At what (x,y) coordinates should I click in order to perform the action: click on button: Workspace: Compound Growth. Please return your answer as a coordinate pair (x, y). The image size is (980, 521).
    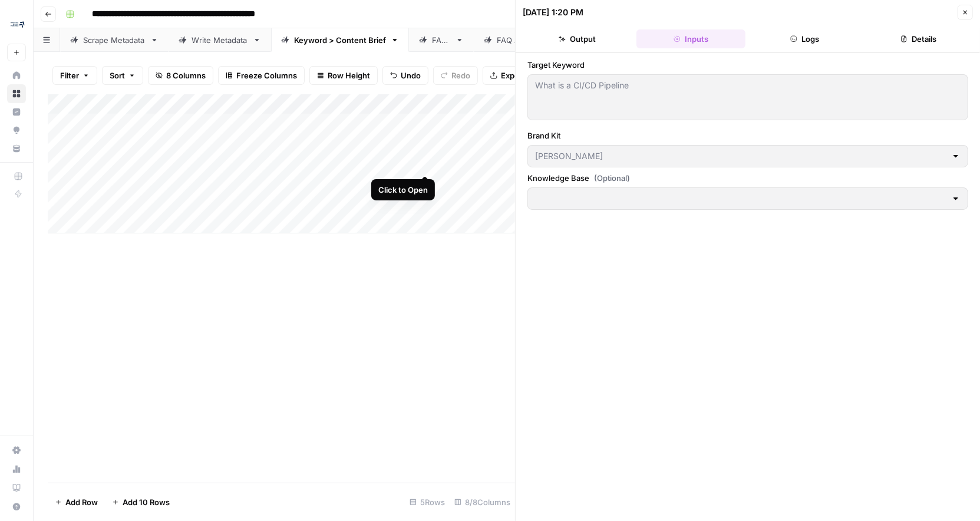
    Looking at the image, I should click on (16, 24).